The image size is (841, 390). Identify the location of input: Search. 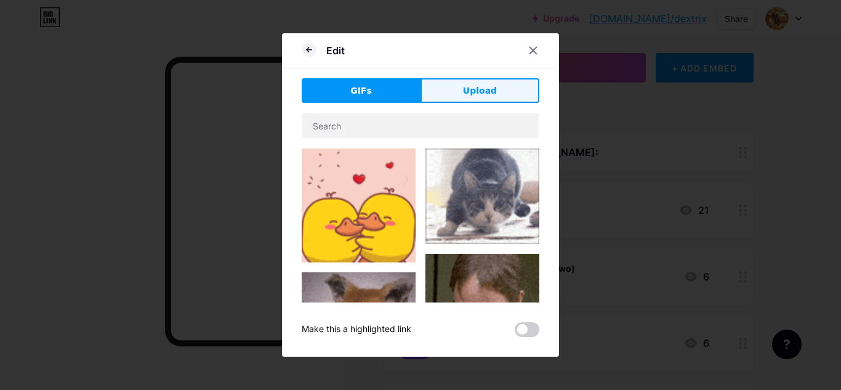
(421, 126).